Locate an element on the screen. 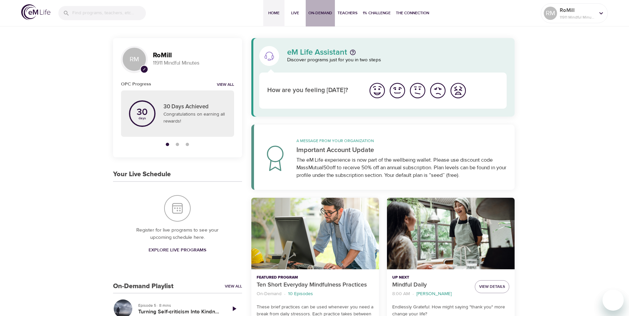  h5: Turning Self-criticism Into Kindness is located at coordinates (179, 312).